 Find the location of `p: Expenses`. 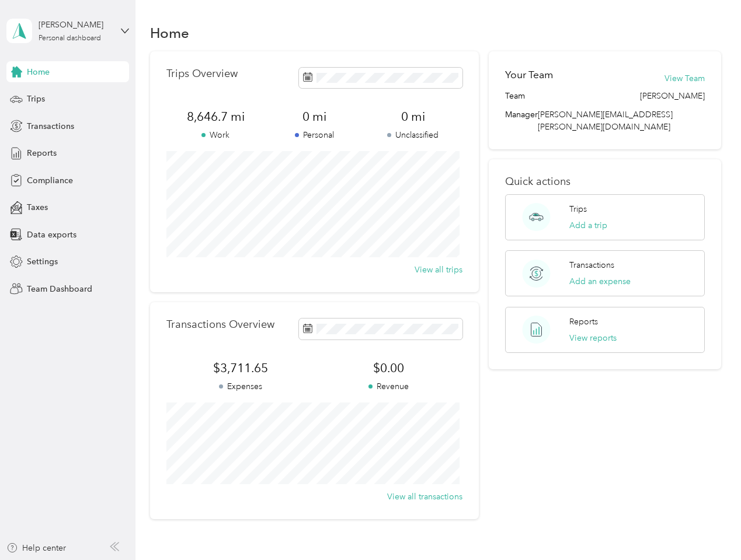

p: Expenses is located at coordinates (240, 386).